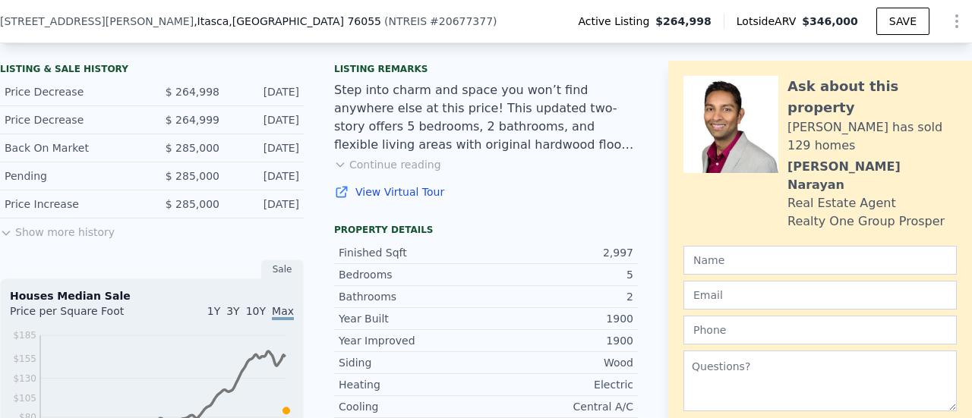 The width and height of the screenshot is (972, 418). What do you see at coordinates (830, 21) in the screenshot?
I see `span: $346,000` at bounding box center [830, 21].